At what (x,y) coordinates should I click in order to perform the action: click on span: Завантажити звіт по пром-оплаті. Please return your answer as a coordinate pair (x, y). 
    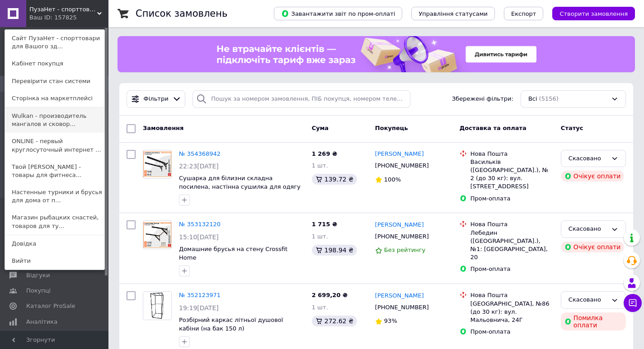
    Looking at the image, I should click on (338, 14).